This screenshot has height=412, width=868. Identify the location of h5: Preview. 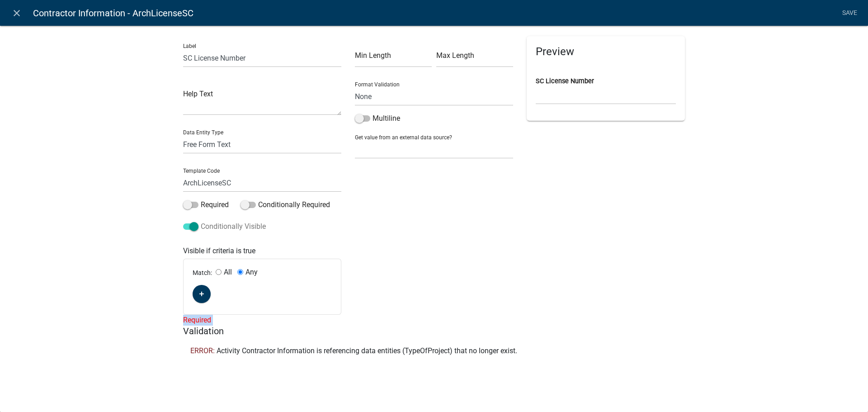
(606, 52).